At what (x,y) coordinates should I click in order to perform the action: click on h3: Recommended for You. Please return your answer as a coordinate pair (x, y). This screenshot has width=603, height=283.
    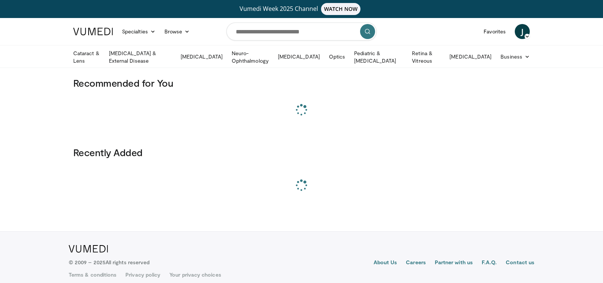
    Looking at the image, I should click on (302, 83).